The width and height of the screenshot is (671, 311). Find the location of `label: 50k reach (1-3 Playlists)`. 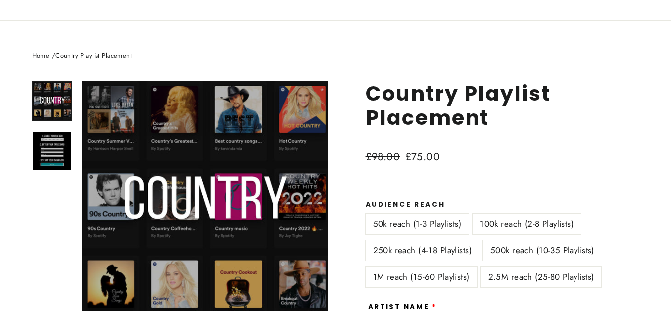

label: 50k reach (1-3 Playlists) is located at coordinates (417, 224).